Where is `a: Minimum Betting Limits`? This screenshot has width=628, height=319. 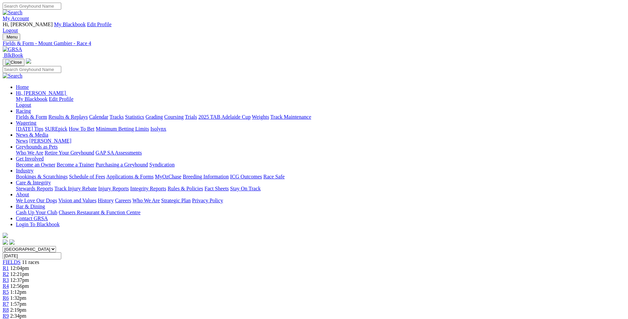
a: Minimum Betting Limits is located at coordinates (122, 128).